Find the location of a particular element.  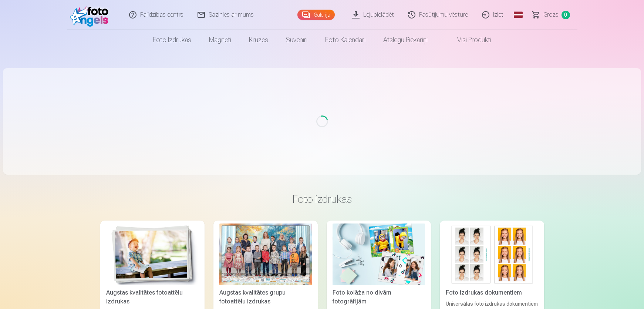

div: Foto kolāža no divām fotogrāfijām is located at coordinates (379, 297).